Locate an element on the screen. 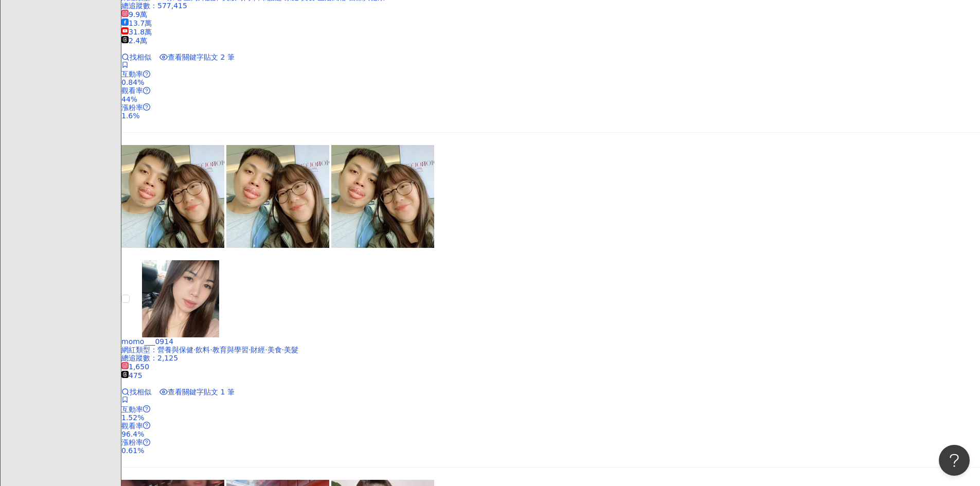  div: 0.84% is located at coordinates (550, 82).